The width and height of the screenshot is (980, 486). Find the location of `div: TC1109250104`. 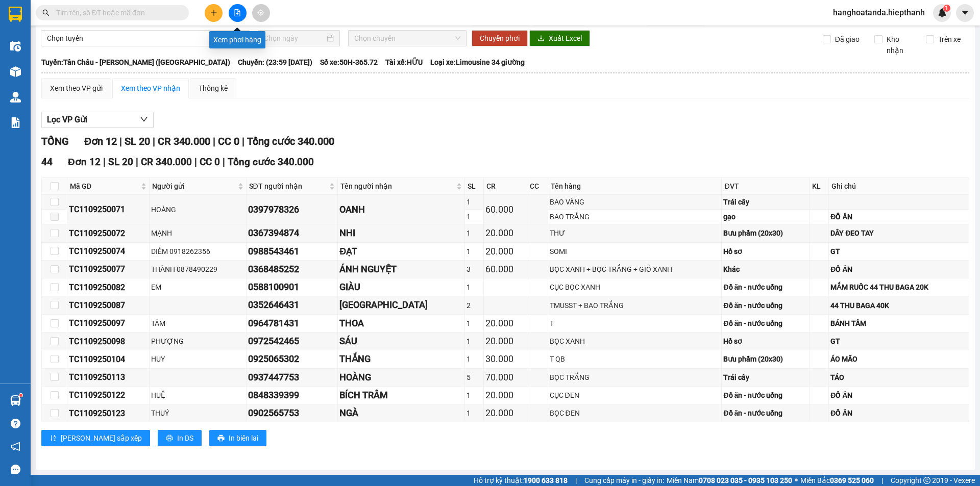

div: TC1109250104 is located at coordinates (108, 359).